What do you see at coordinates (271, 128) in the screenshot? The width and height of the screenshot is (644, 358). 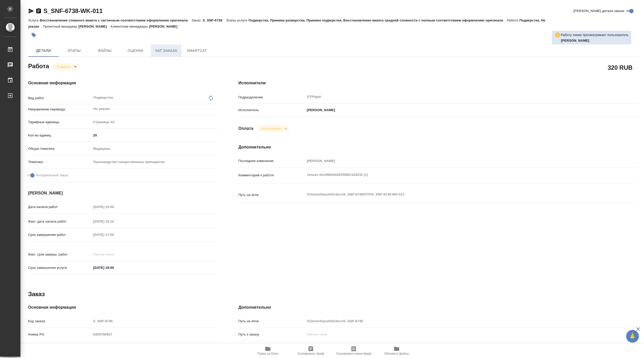 I see `button: Не оплачена` at bounding box center [271, 128].